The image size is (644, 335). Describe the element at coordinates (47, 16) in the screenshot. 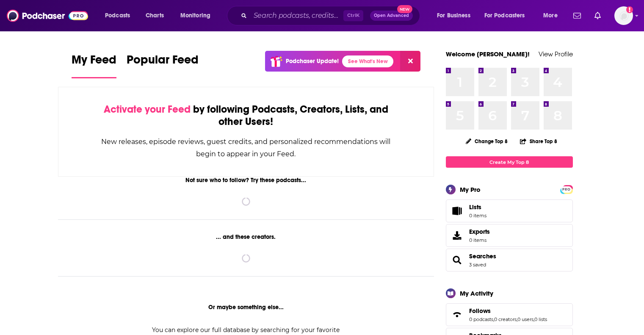

I see `a: Podchaser - Follow, Share and Rate Podcasts` at that location.